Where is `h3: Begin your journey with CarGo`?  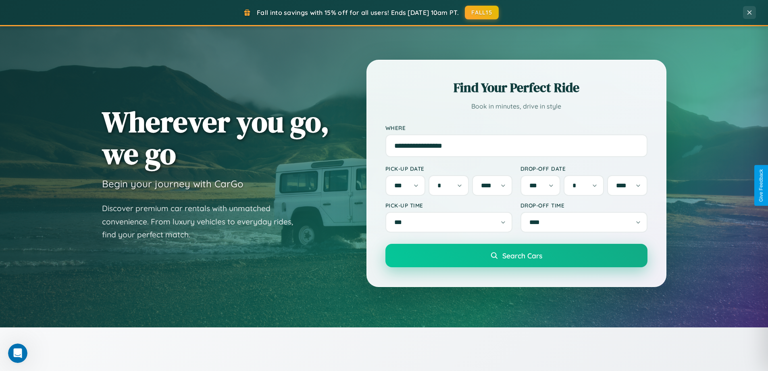 h3: Begin your journey with CarGo is located at coordinates (173, 183).